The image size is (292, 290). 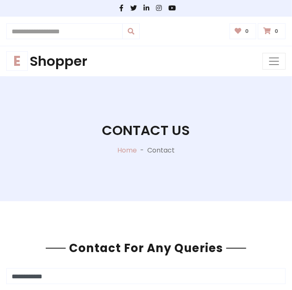 What do you see at coordinates (47, 61) in the screenshot?
I see `h1: Shopper` at bounding box center [47, 61].